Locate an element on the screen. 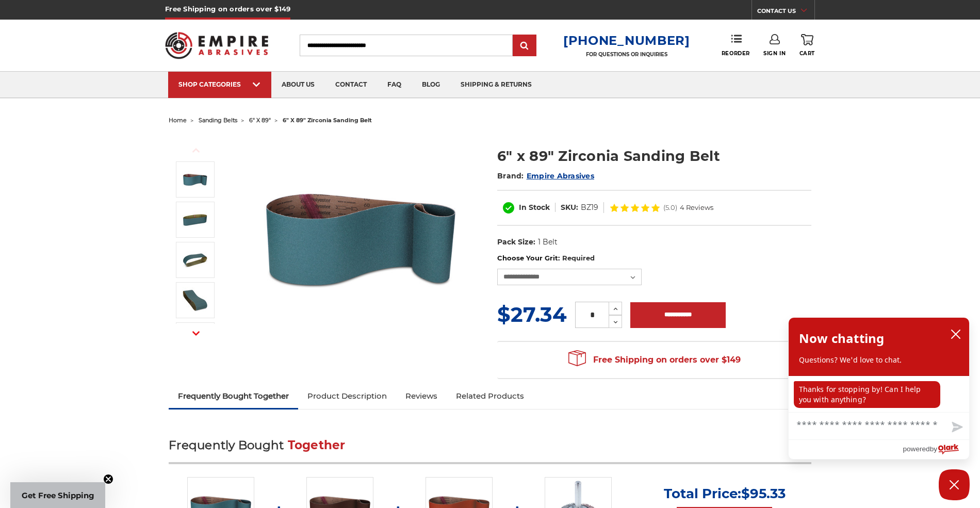  button: Next is located at coordinates (196, 333).